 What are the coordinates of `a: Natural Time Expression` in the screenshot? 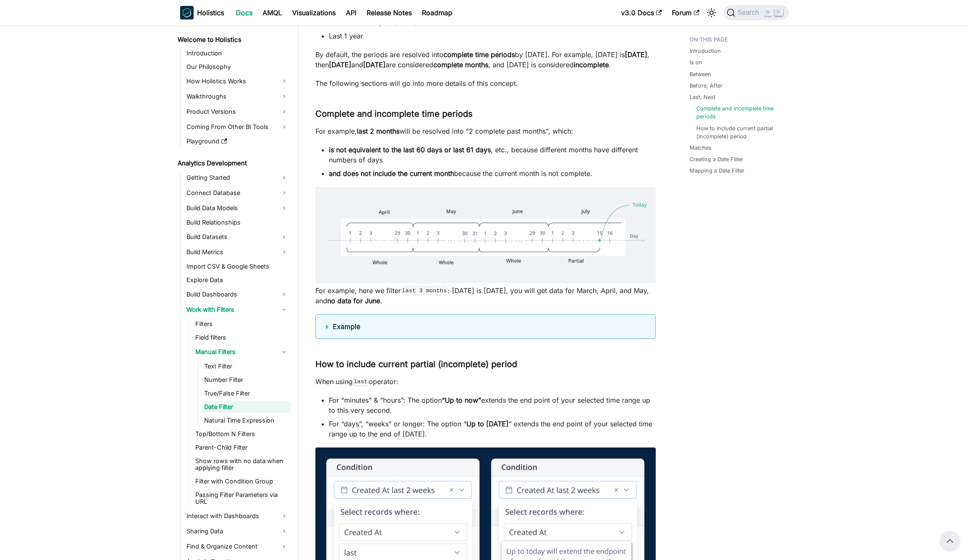 It's located at (246, 420).